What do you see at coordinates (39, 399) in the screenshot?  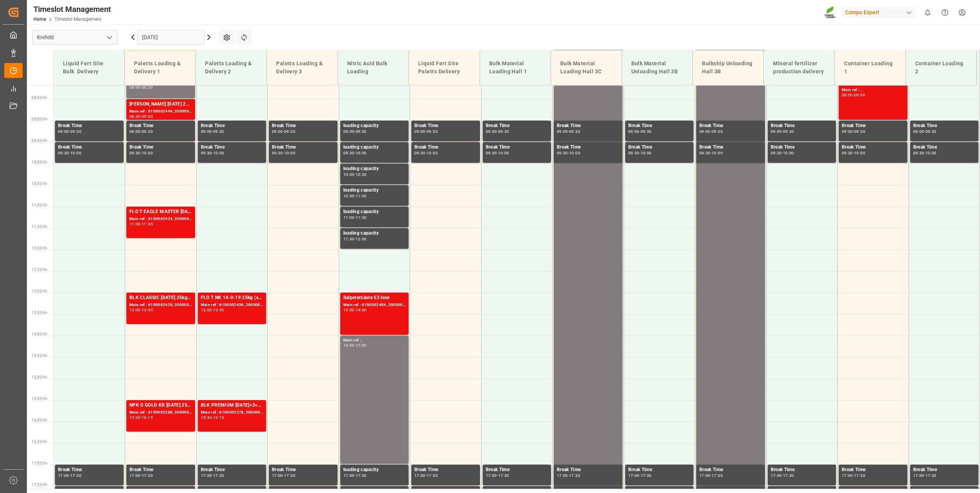 I see `span: 15:30 Hr` at bounding box center [39, 399].